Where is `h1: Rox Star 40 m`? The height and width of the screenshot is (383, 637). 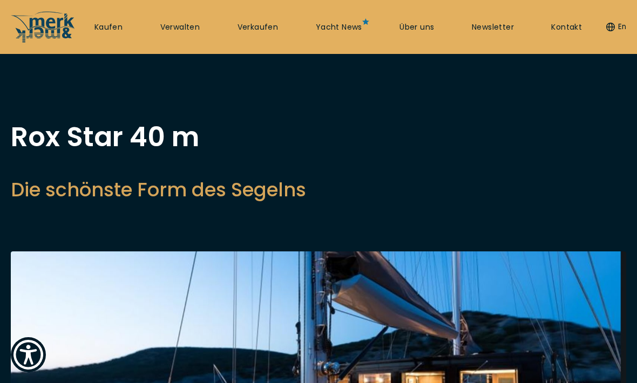 h1: Rox Star 40 m is located at coordinates (158, 137).